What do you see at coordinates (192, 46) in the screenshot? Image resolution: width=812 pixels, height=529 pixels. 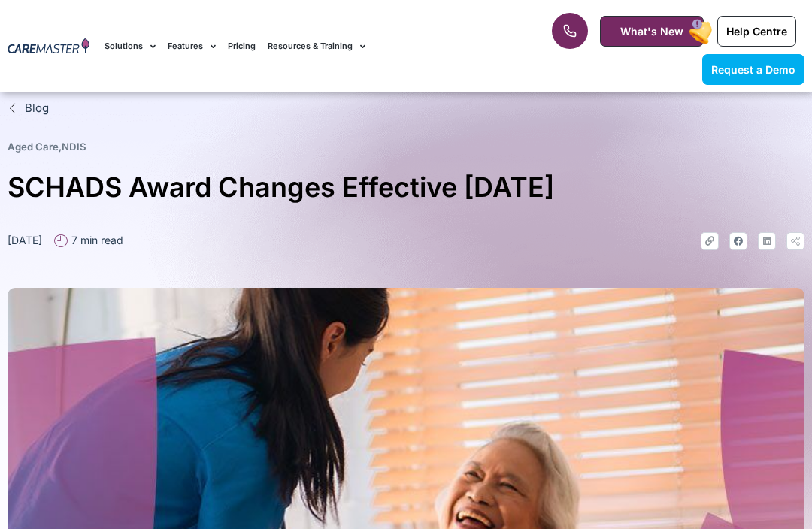 I see `a: Features` at bounding box center [192, 46].